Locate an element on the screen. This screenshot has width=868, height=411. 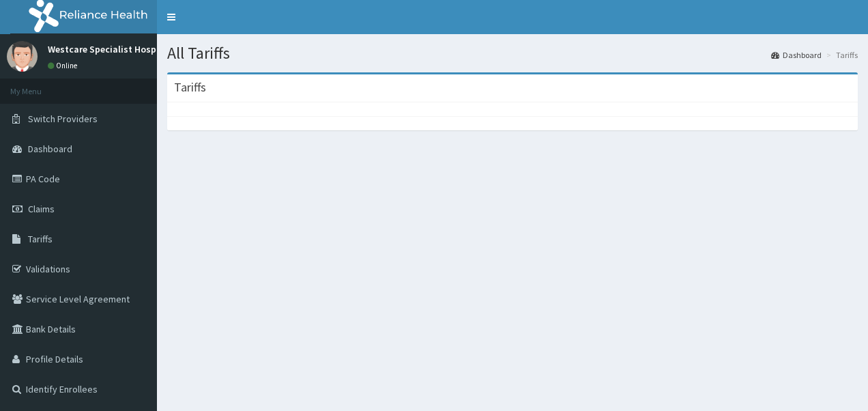
a: Online is located at coordinates (64, 65).